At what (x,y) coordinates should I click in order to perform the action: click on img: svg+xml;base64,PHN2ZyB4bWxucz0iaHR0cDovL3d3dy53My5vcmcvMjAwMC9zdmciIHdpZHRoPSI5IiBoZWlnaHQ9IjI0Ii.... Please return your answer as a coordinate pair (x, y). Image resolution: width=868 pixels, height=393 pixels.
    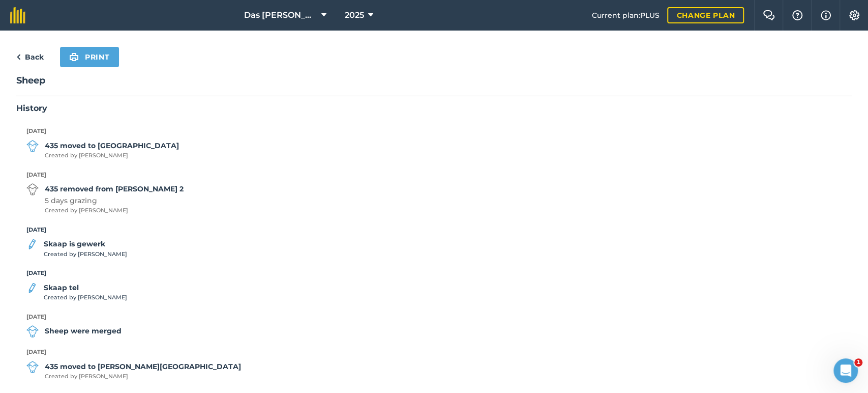
    Looking at the image, I should click on (18, 57).